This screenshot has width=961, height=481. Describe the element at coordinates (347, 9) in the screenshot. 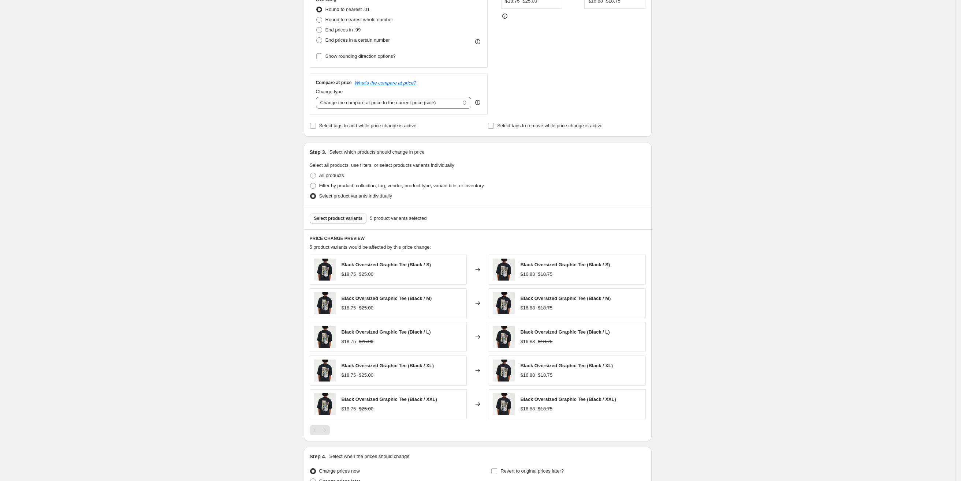

I see `span: Round to nearest .01` at that location.